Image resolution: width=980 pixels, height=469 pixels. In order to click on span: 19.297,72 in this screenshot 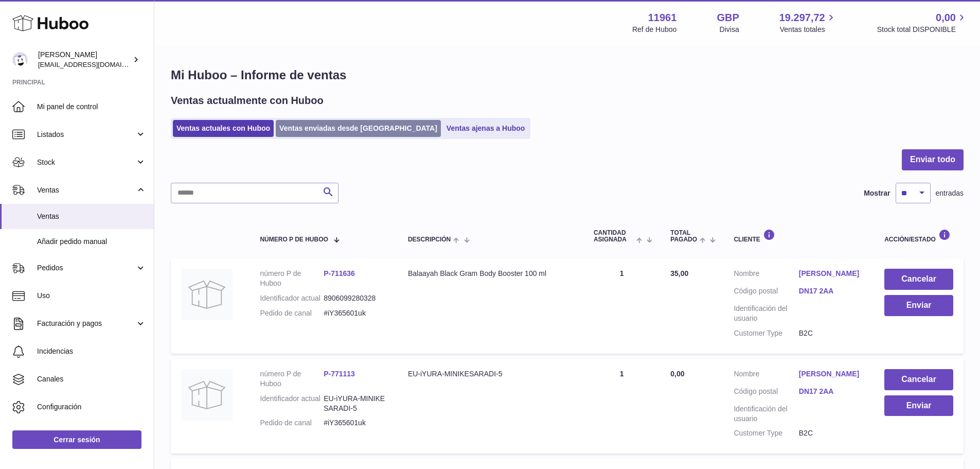, I will do `click(802, 18)`.